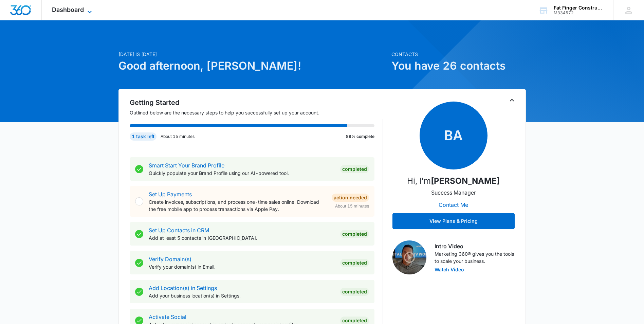  I want to click on div: 1 task left, so click(143, 137).